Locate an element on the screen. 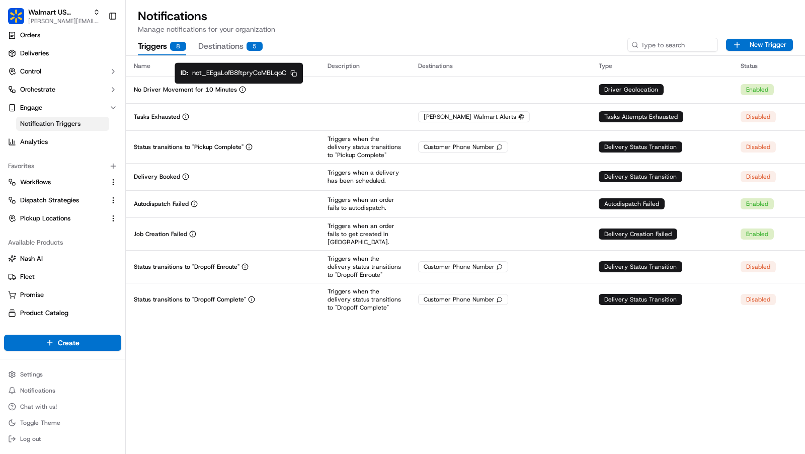 The image size is (805, 454). p: No Driver Movement for 10 Minutes is located at coordinates (185, 90).